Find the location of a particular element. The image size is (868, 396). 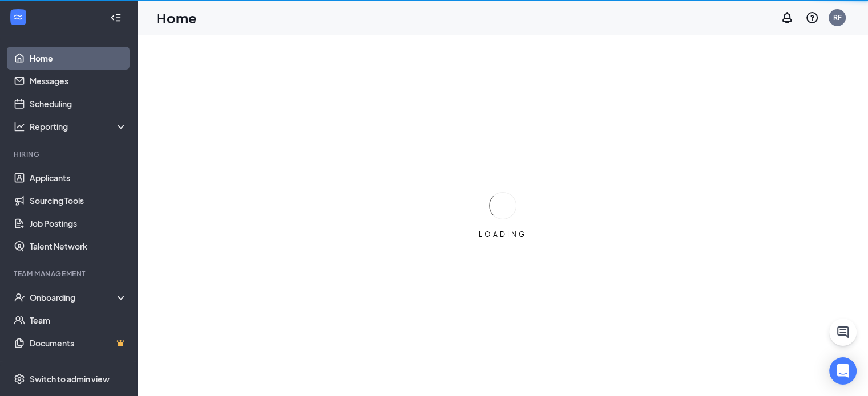

a: DocumentsCrown is located at coordinates (78, 343).